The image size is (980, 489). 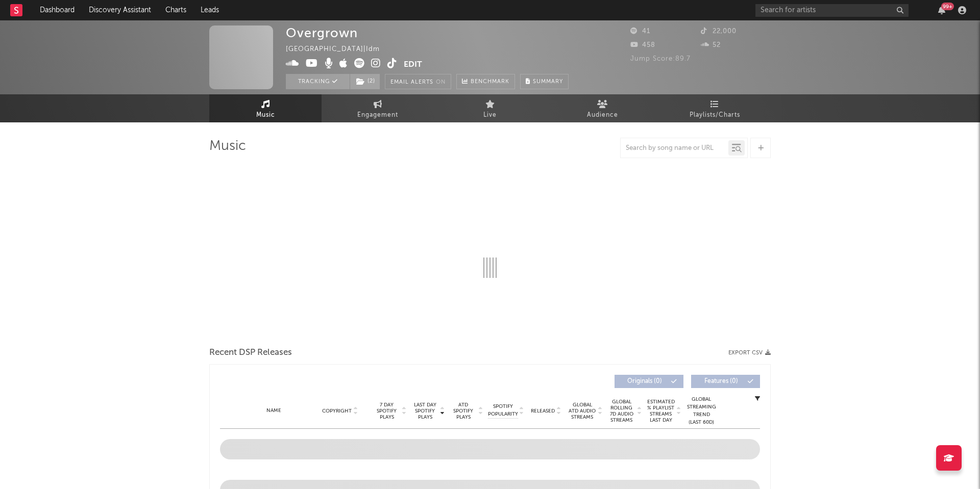 I want to click on a: Music, so click(x=265, y=108).